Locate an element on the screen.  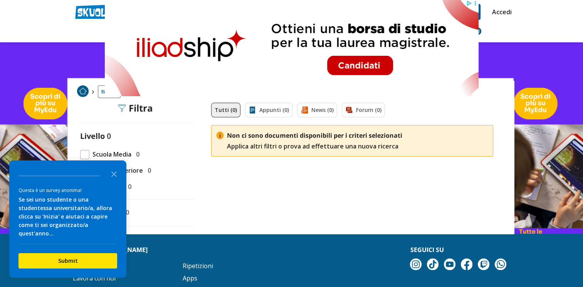
div: Se sei uno studente o una studentessa universitario/a, allora clicca su 'Inizia' e aiutaci a capi... is located at coordinates (68, 217).